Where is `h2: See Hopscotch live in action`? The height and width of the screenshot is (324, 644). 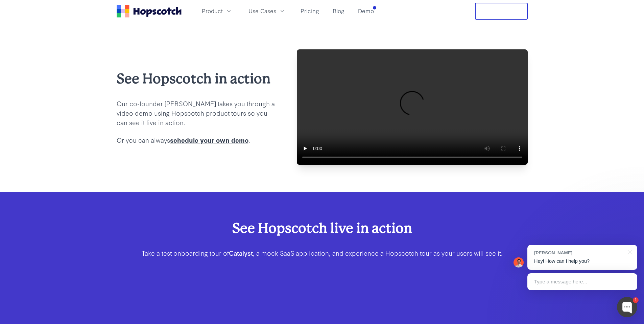
h2: See Hopscotch live in action is located at coordinates (322, 227).